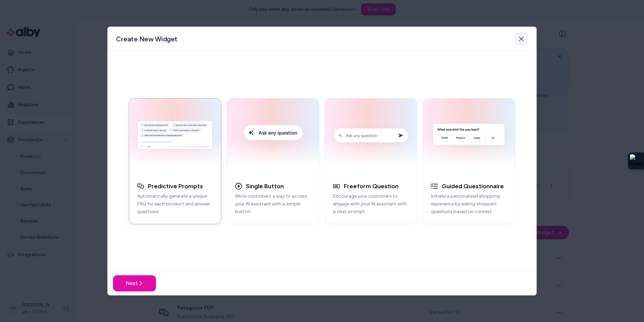  Describe the element at coordinates (469, 204) in the screenshot. I see `p: Initiate a personalized shopping experience by asking shoppers questions based on context` at that location.